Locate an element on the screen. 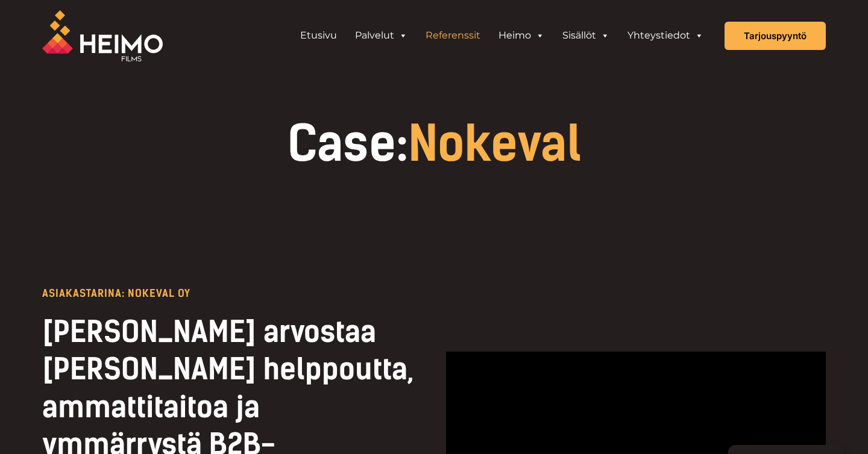 The width and height of the screenshot is (868, 454). div: Tarjouspyyntö is located at coordinates (776, 36).